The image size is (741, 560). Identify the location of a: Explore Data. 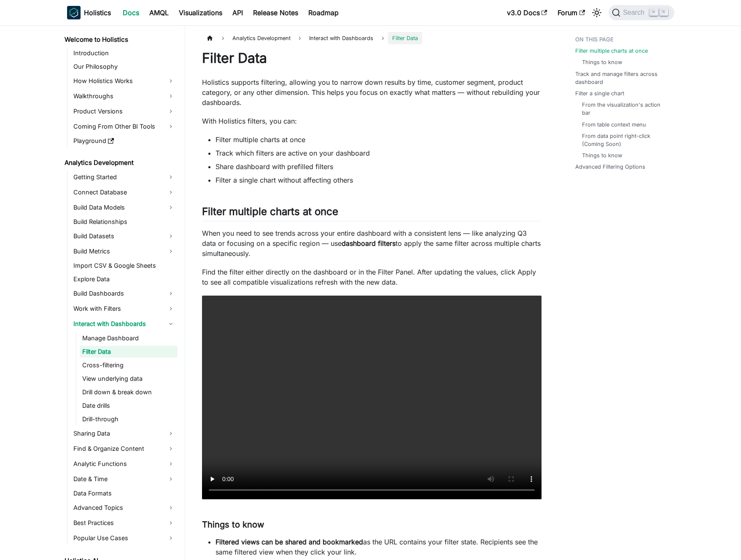
(124, 279).